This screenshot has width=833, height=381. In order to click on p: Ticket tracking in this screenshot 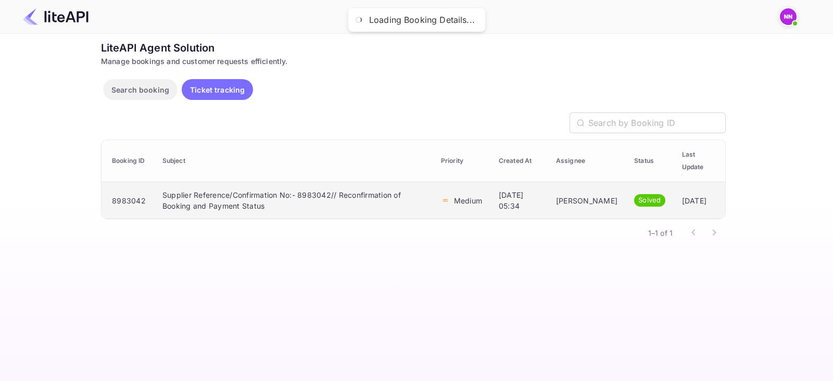, I will do `click(217, 90)`.